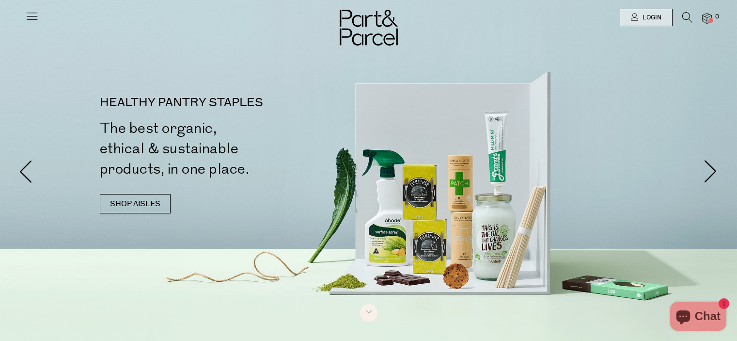 The image size is (737, 341). What do you see at coordinates (646, 17) in the screenshot?
I see `a: Login` at bounding box center [646, 17].